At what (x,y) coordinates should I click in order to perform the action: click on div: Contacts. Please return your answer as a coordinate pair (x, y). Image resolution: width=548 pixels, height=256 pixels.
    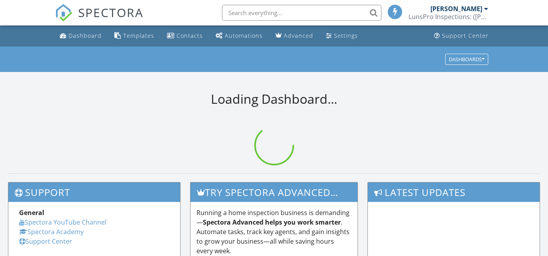
    Looking at the image, I should click on (190, 35).